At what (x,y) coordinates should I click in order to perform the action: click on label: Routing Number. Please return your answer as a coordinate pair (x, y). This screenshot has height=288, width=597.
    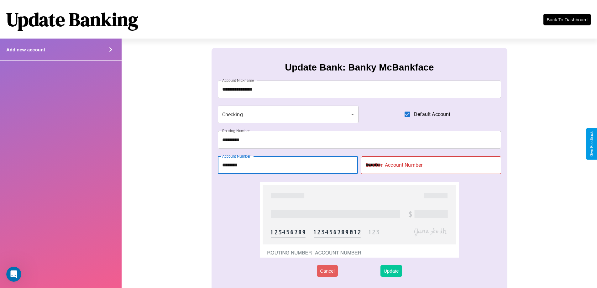
    Looking at the image, I should click on (236, 131).